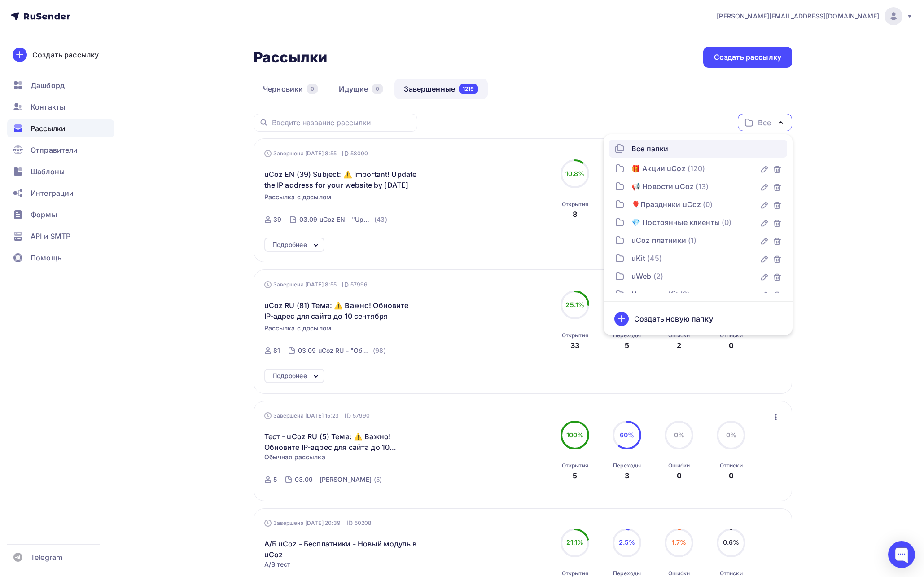  I want to click on button: Все, so click(765, 123).